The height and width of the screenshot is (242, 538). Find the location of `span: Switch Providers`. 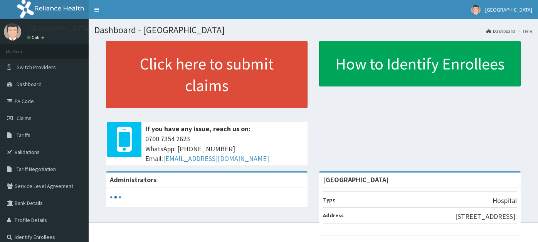

span: Switch Providers is located at coordinates (36, 67).